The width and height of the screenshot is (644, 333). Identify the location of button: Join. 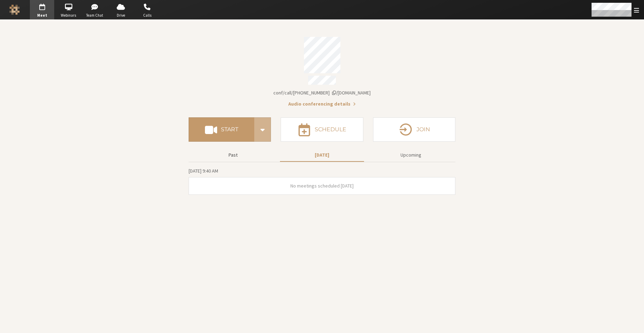
(414, 130).